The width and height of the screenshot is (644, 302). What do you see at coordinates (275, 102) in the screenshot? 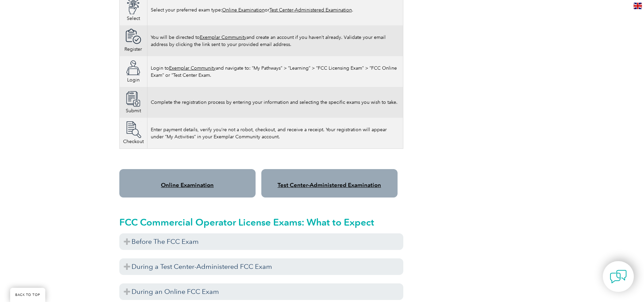
I see `td: Complete the registration process by entering your information and selecting the specific exams y...` at bounding box center [275, 102].